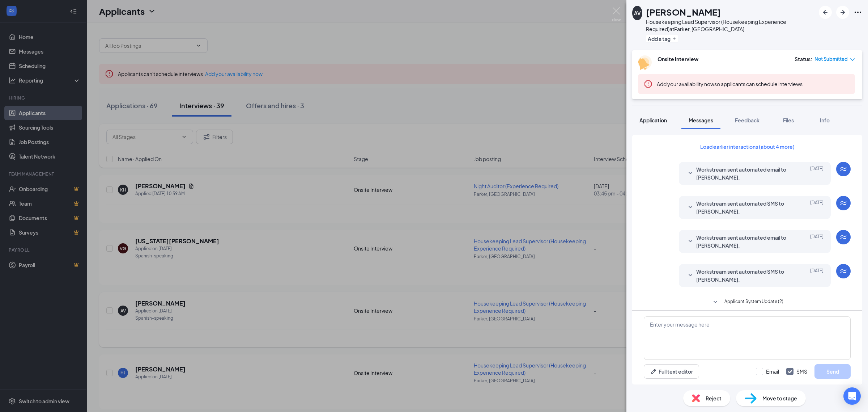  Describe the element at coordinates (853, 60) in the screenshot. I see `span: down` at that location.